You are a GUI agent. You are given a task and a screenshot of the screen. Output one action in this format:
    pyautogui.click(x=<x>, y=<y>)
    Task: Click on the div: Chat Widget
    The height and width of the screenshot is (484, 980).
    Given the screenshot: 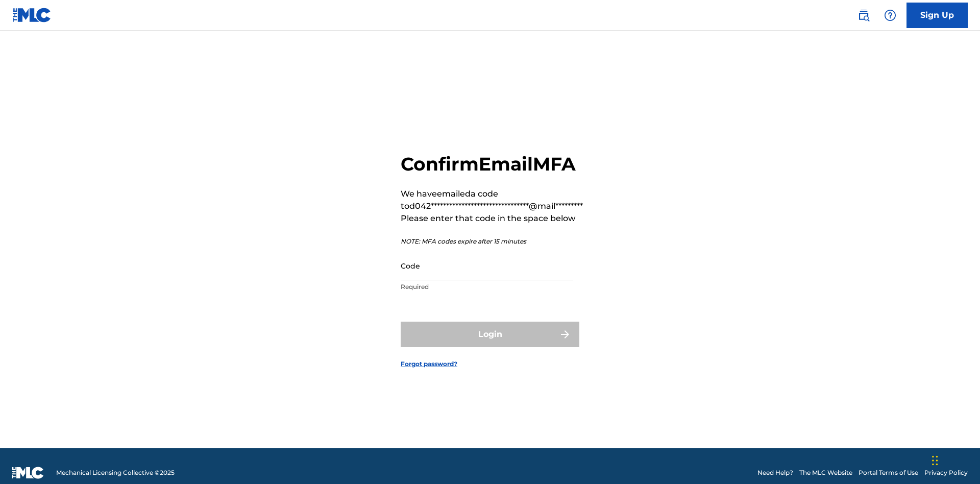 What is the action you would take?
    pyautogui.click(x=954, y=459)
    